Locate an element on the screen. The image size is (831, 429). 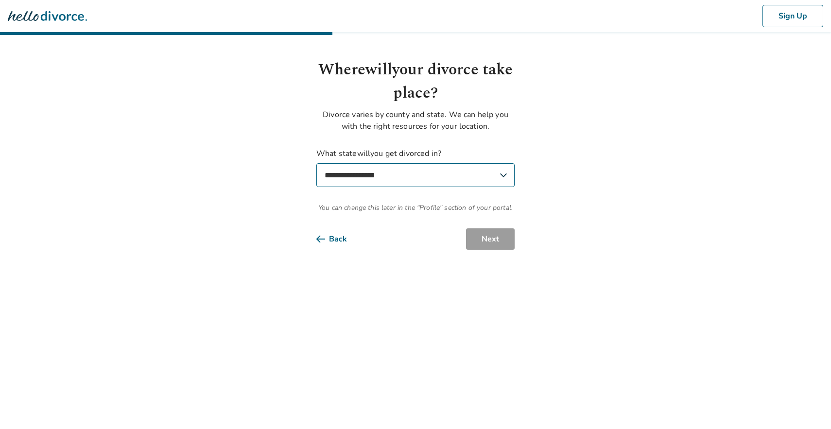
button: Back is located at coordinates (339, 239).